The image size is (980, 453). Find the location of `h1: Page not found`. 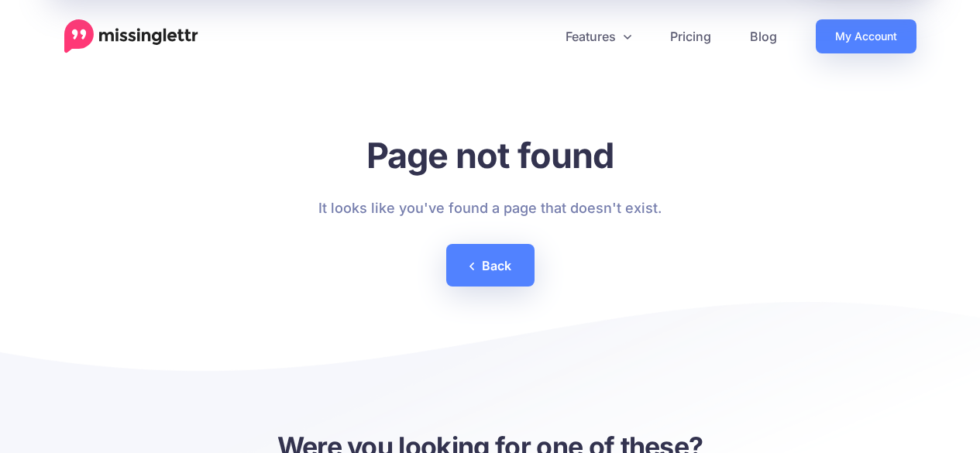

h1: Page not found is located at coordinates (490, 155).